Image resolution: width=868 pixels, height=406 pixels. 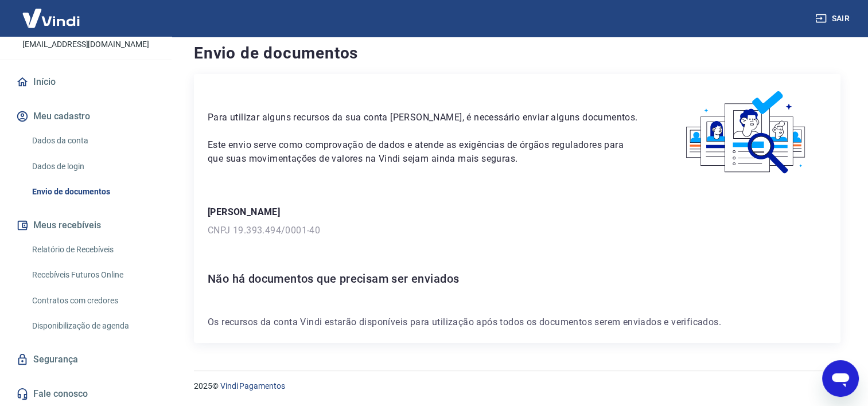 What do you see at coordinates (517, 323) in the screenshot?
I see `p: Os recursos da conta Vindi estarão disponíveis para utilização após todos os documentos serem env...` at bounding box center [517, 323].